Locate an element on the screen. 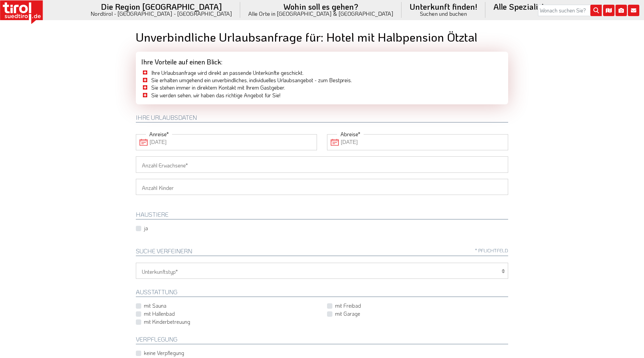  h2: Suche verfeinern is located at coordinates (322, 252).